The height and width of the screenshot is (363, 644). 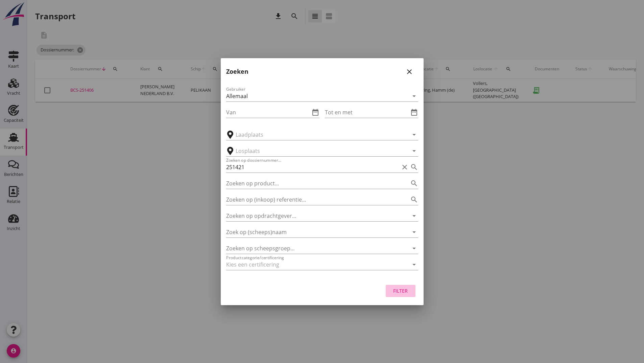 I want to click on i: clear, so click(x=405, y=167).